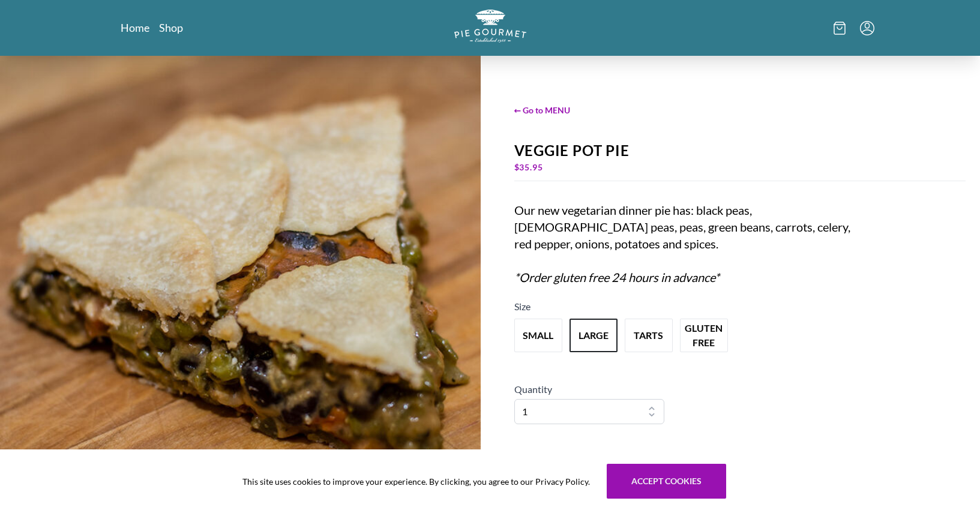 The image size is (980, 513). What do you see at coordinates (589, 412) in the screenshot?
I see `select: Quantity` at bounding box center [589, 412].